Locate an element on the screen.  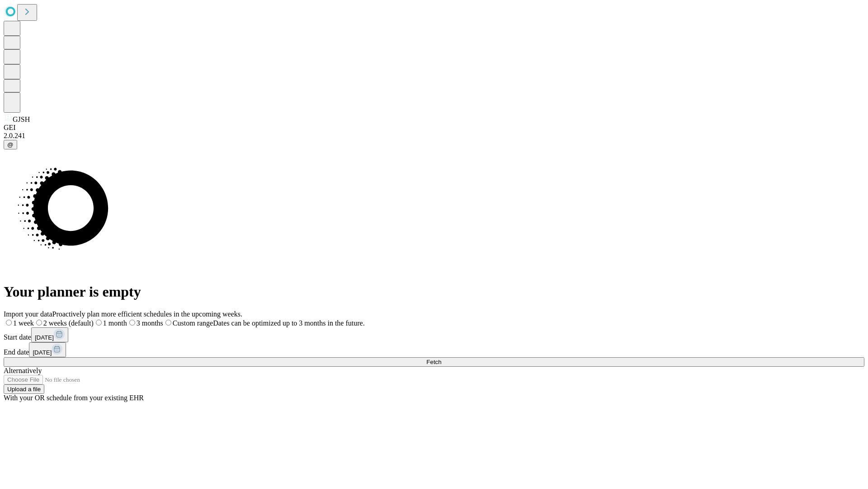
span: Dates can be optimized up to 3 months in the future. is located at coordinates (288, 323).